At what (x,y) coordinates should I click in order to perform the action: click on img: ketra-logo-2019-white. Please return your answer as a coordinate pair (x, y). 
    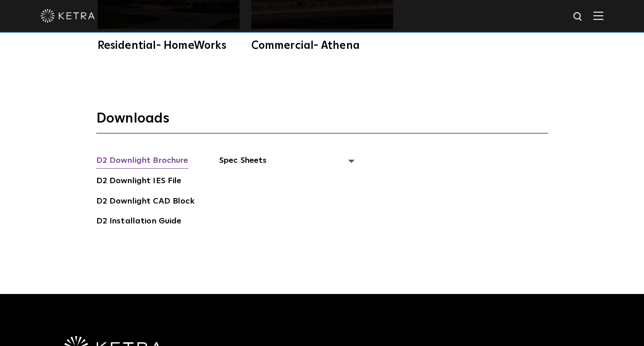
    Looking at the image, I should click on (68, 16).